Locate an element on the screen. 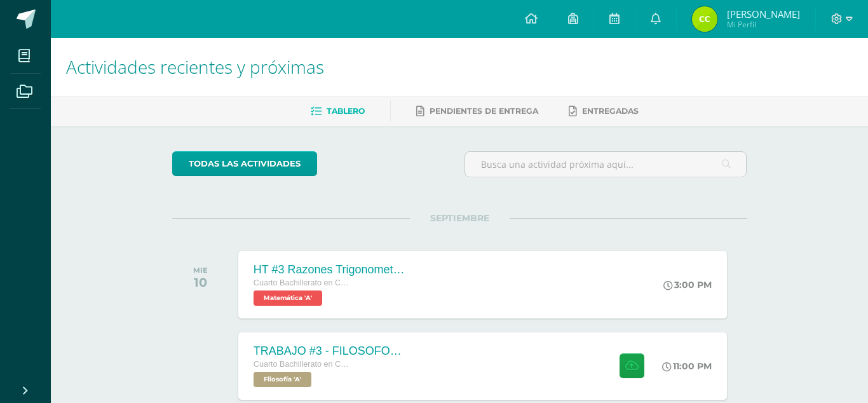 This screenshot has height=403, width=868. span: SEPTIEMBRE is located at coordinates (459, 218).